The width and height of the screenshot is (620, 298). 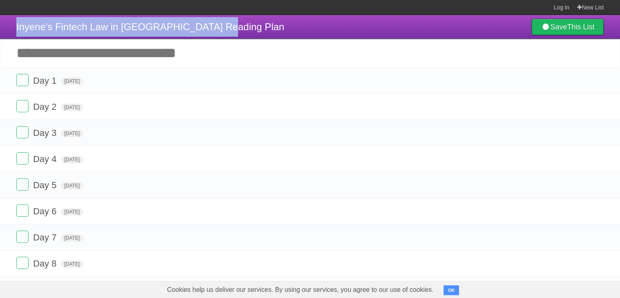 What do you see at coordinates (451, 290) in the screenshot?
I see `button: OK` at bounding box center [451, 290].